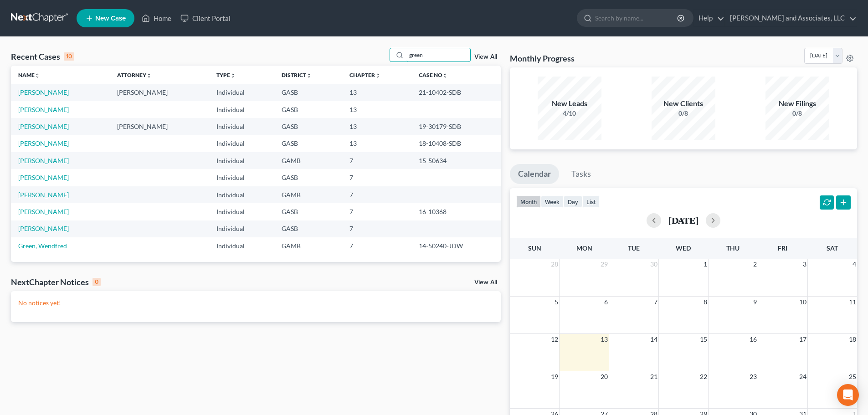 This screenshot has width=868, height=415. I want to click on div: 0, so click(97, 282).